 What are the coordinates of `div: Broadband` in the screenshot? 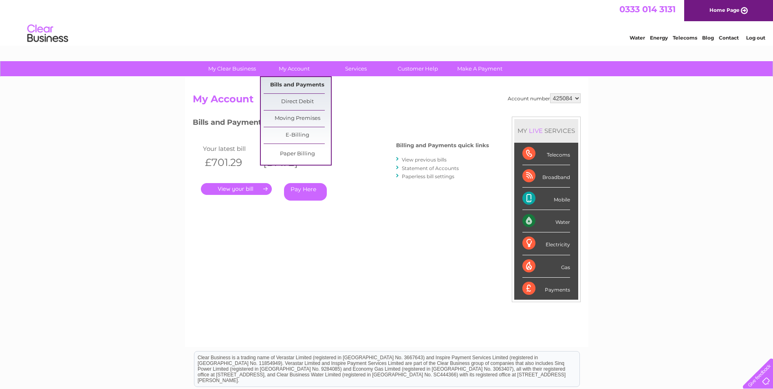 It's located at (546, 176).